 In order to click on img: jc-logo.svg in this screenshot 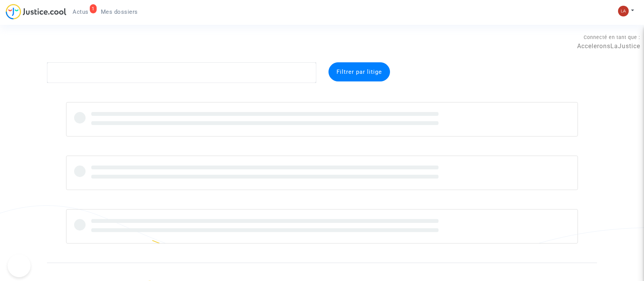, I will do `click(36, 11)`.